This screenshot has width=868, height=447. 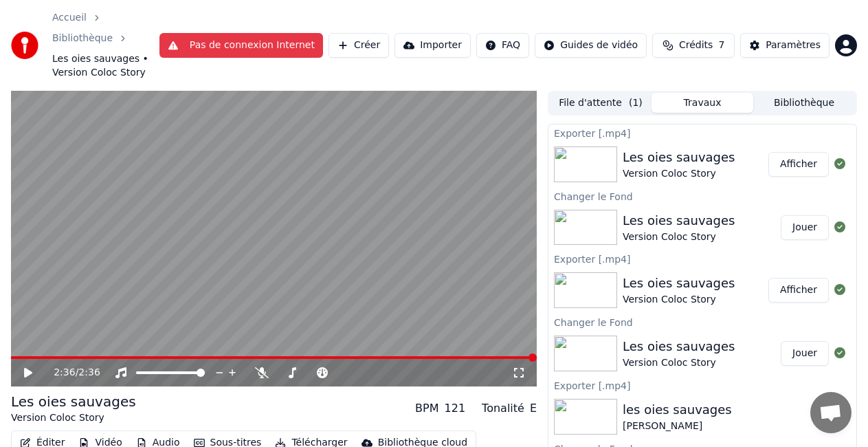 I want to click on div: Paramètres, so click(x=793, y=45).